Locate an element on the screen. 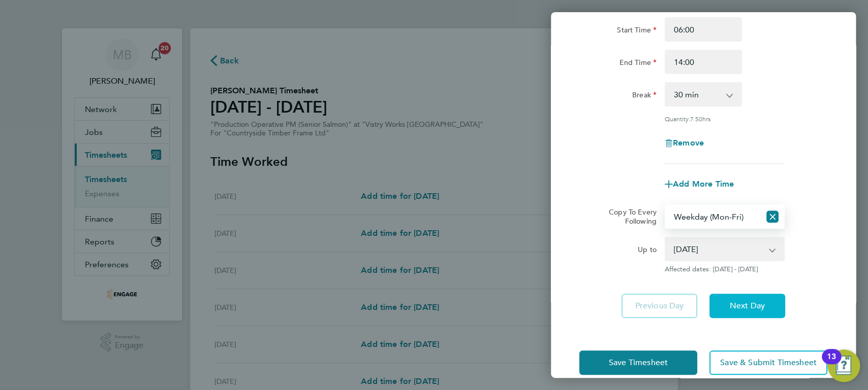  label: Copy To Every Following is located at coordinates (629, 217).